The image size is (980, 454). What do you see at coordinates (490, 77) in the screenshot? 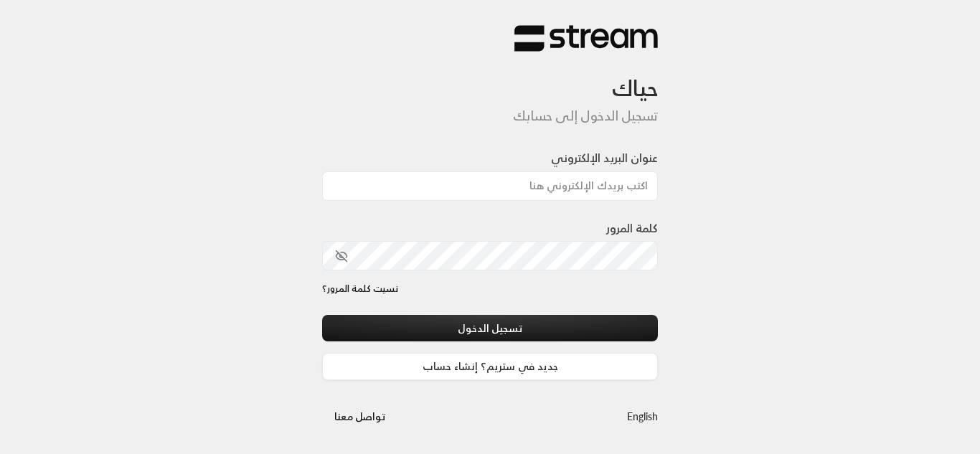
I see `h3: حياك` at bounding box center [490, 77].